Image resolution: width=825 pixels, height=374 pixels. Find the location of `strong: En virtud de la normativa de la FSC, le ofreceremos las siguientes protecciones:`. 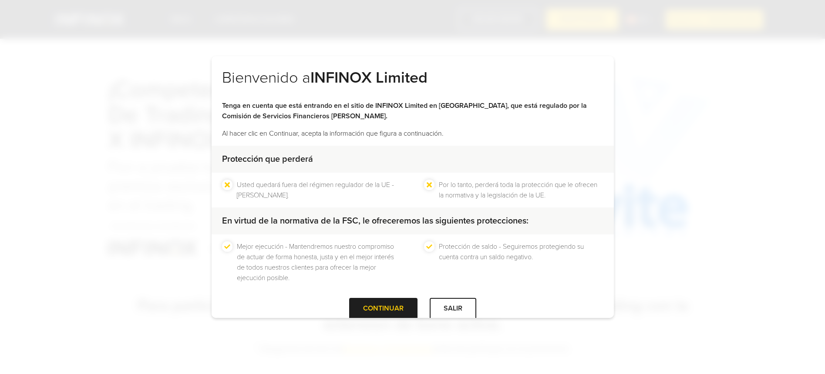

strong: En virtud de la normativa de la FSC, le ofreceremos las siguientes protecciones: is located at coordinates (375, 221).